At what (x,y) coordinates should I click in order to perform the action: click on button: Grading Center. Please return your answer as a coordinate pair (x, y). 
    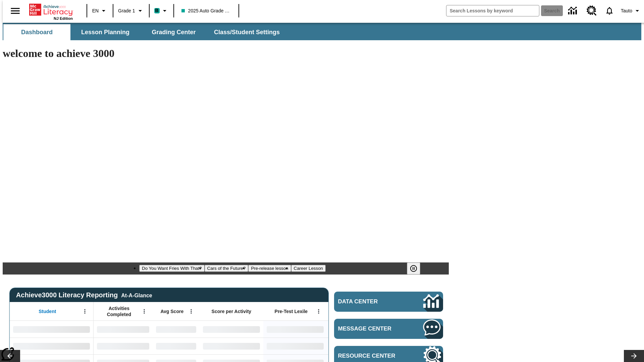
    Looking at the image, I should click on (174, 32).